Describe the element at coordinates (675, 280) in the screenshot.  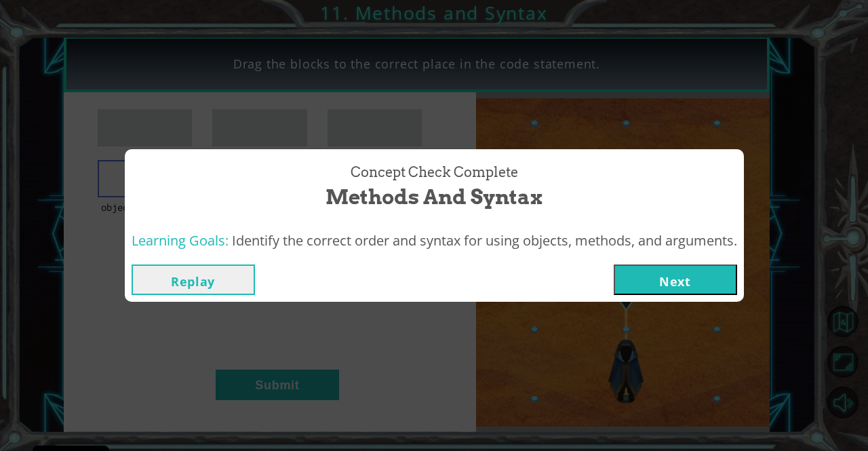
I see `button: Next` at that location.